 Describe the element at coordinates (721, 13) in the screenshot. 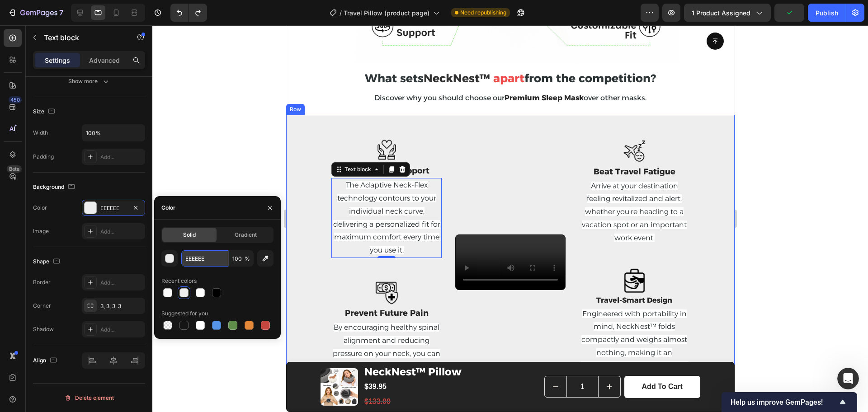

I see `span: 1 product assigned` at that location.